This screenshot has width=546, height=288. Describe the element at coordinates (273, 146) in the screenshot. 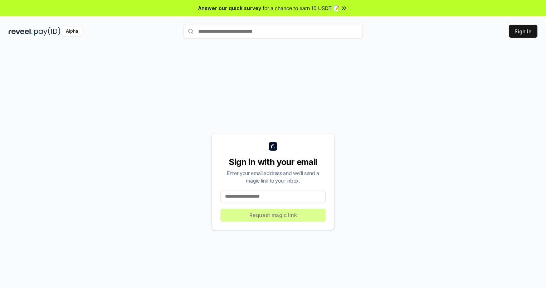

I see `img: logo_small` at that location.